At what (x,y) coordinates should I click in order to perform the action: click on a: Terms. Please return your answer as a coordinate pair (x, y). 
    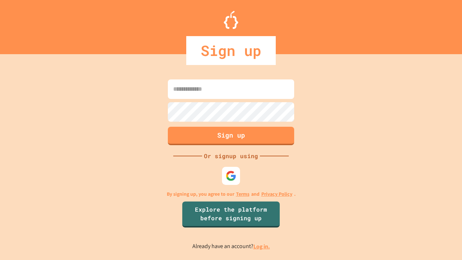
    Looking at the image, I should click on (242, 194).